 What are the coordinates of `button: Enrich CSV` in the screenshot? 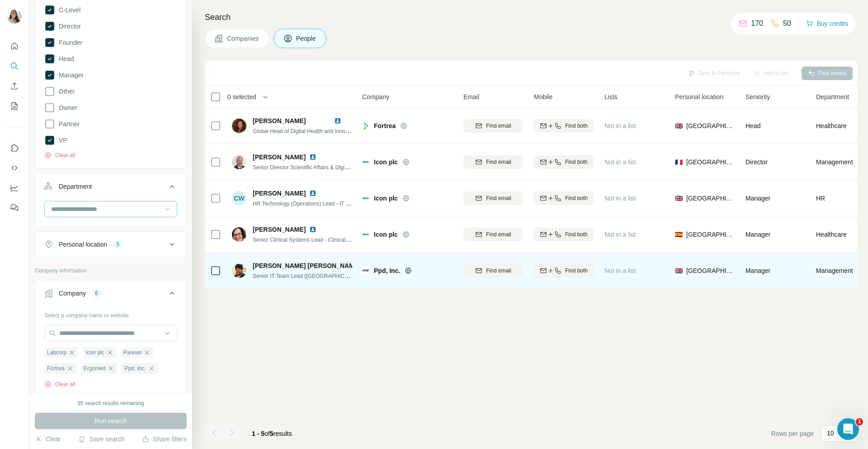 It's located at (14, 86).